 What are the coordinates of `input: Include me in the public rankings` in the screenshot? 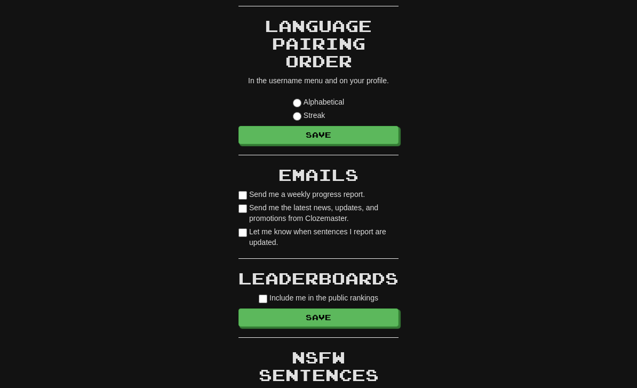 It's located at (263, 299).